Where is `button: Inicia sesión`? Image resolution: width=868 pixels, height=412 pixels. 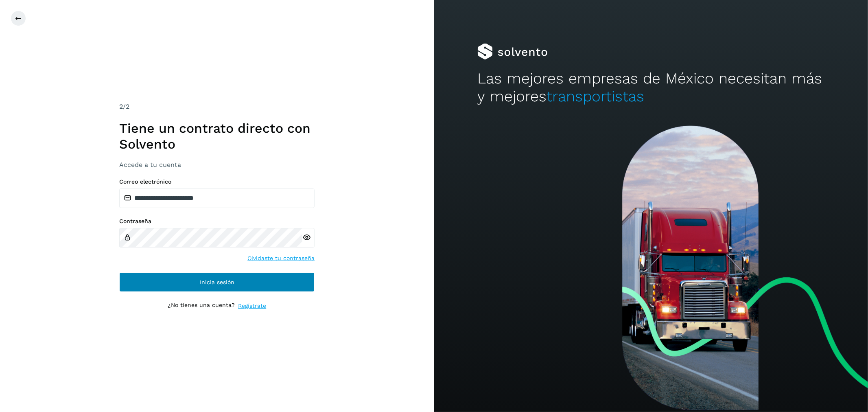 button: Inicia sesión is located at coordinates (217, 282).